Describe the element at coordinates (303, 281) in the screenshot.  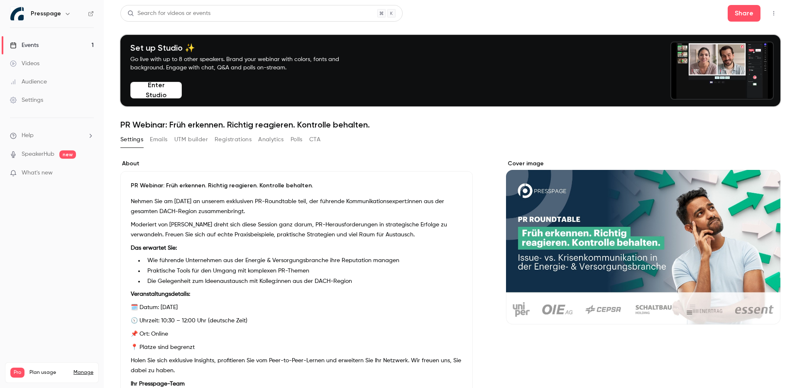
I see `li: Die Gelegenheit zum Ideenaustausch mit Kolleg:innen aus der DACH-Region` at that location.